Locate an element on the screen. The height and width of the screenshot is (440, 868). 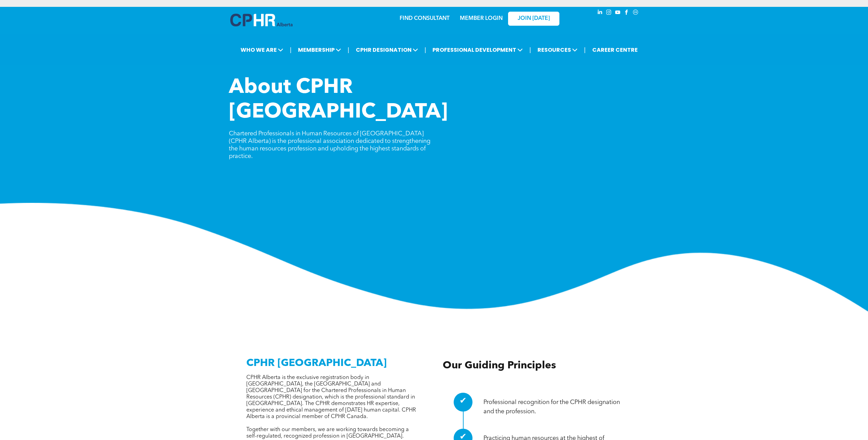
a: CAREER CENTRE is located at coordinates (615, 49).